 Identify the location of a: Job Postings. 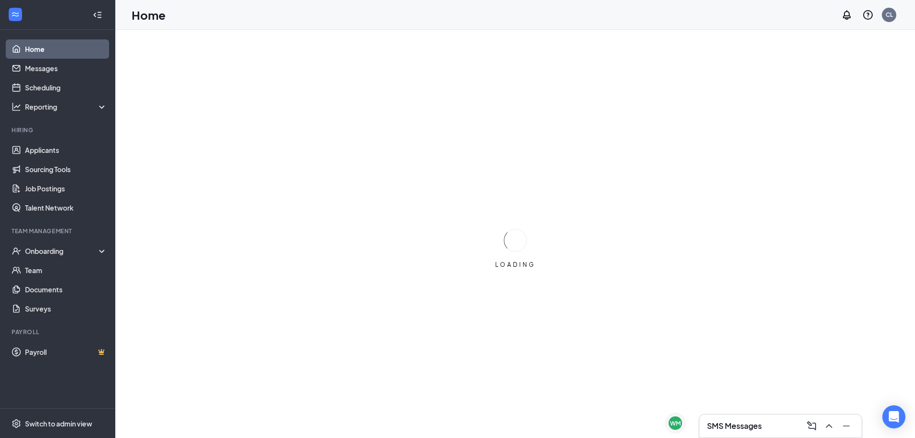
(66, 188).